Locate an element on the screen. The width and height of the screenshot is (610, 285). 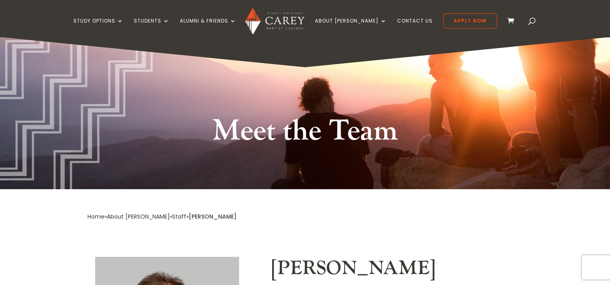
a: Study Options is located at coordinates (98, 27).